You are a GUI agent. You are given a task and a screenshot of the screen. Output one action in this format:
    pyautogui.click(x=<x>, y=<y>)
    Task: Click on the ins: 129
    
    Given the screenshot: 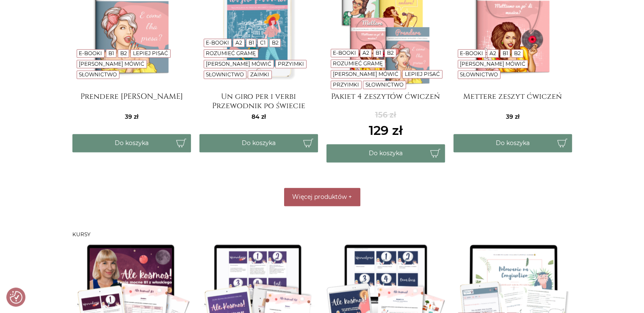 What is the action you would take?
    pyautogui.click(x=386, y=130)
    